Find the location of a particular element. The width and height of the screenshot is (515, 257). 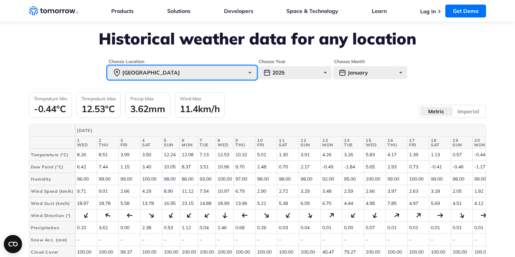

div: 153.98° is located at coordinates (461, 216).